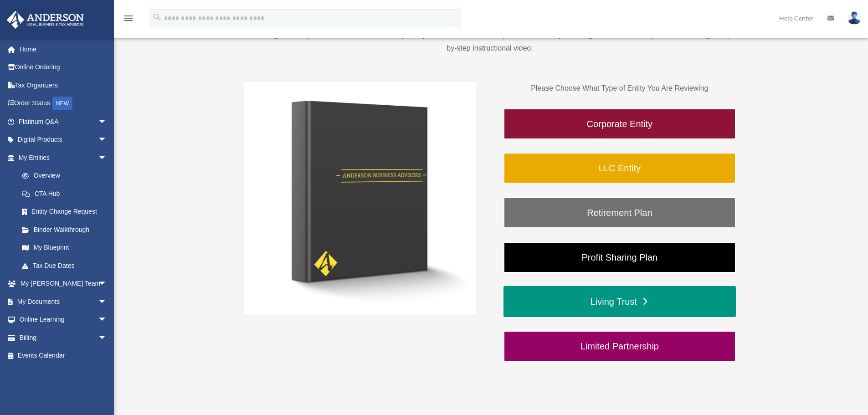  Describe the element at coordinates (45, 20) in the screenshot. I see `img: Anderson Advisors Platinum Portal` at that location.